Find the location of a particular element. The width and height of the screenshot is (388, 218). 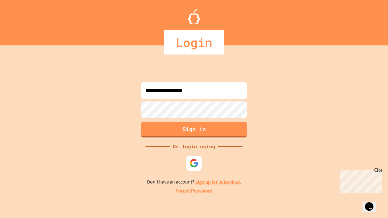

button: Sign in is located at coordinates (194, 130).